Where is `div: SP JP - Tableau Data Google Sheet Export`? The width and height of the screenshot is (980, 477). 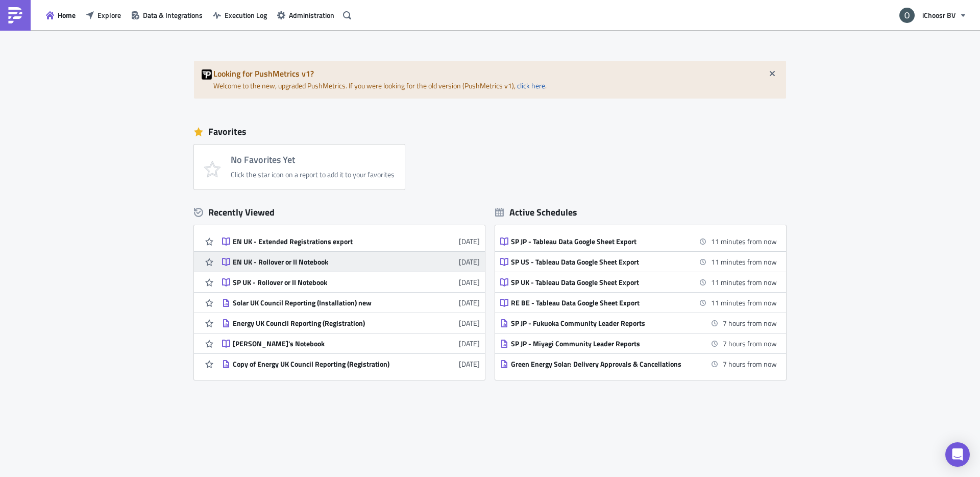 div: SP JP - Tableau Data Google Sheet Export is located at coordinates (600, 242).